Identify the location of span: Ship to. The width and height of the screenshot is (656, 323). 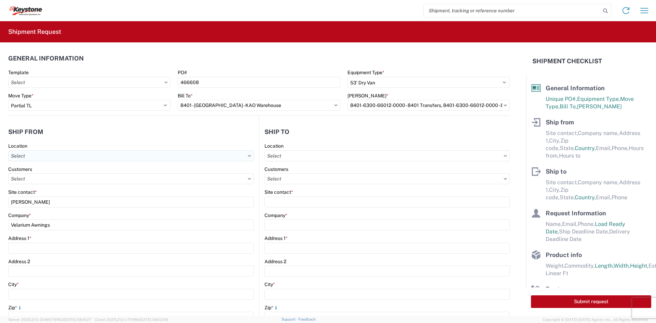
(556, 171).